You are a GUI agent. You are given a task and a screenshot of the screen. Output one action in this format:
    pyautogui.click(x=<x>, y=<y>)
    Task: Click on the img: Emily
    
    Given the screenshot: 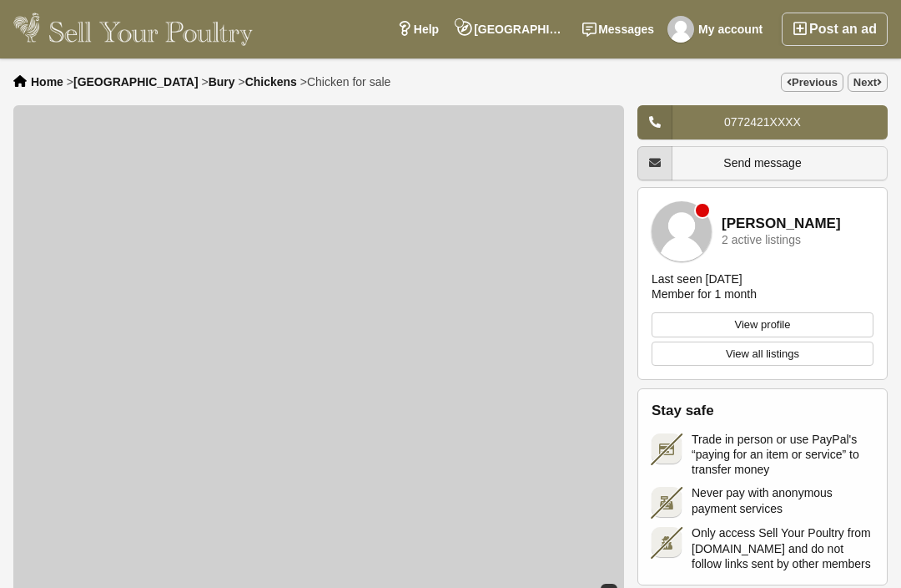 What is the action you would take?
    pyautogui.click(x=681, y=29)
    